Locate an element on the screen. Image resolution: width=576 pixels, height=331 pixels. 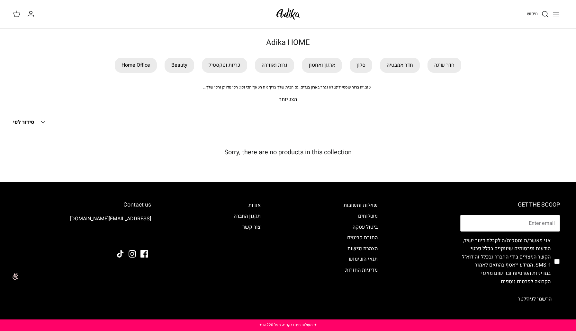
a: Adika IL is located at coordinates (288, 14).